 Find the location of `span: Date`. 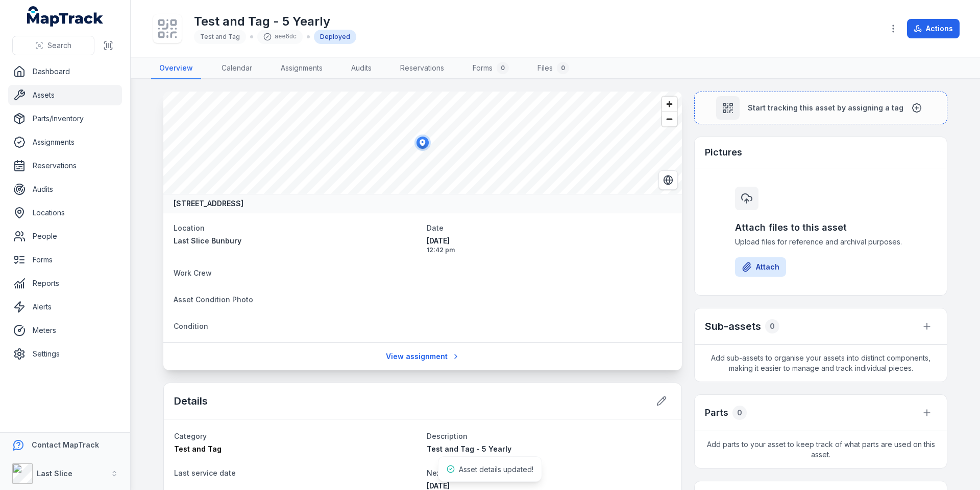

span: Date is located at coordinates (434, 227).